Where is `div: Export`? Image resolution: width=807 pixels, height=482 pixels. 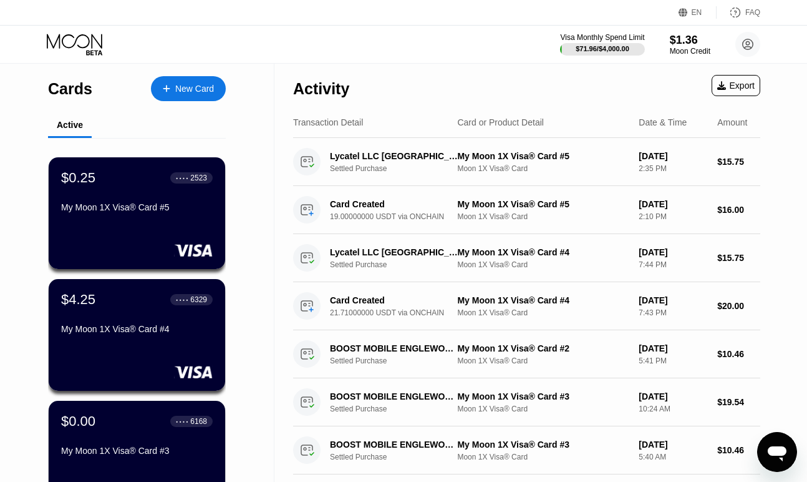
div: Export is located at coordinates (736, 85).